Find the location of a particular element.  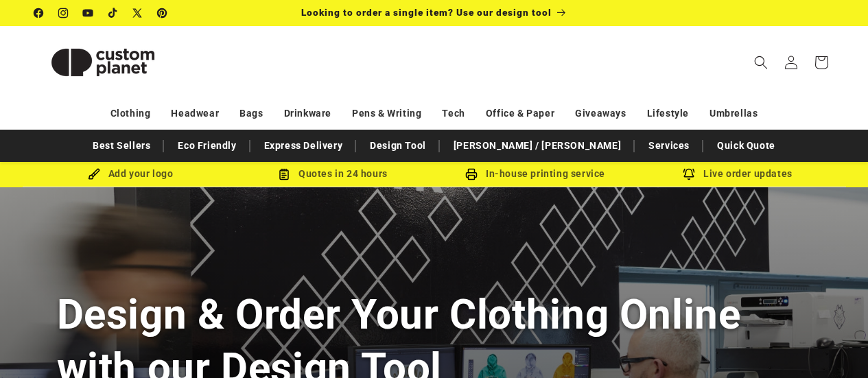

a: Clothing is located at coordinates (130, 113).